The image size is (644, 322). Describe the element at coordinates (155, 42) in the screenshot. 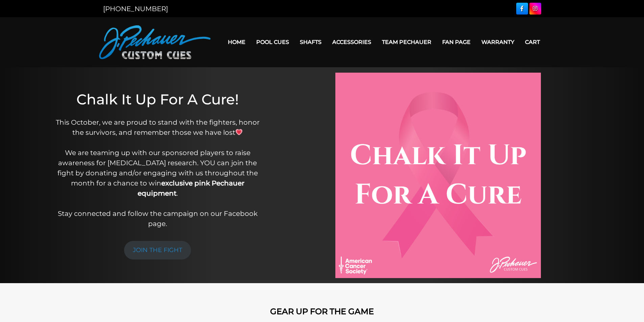

I see `img: Pechauer Custom Cues` at that location.